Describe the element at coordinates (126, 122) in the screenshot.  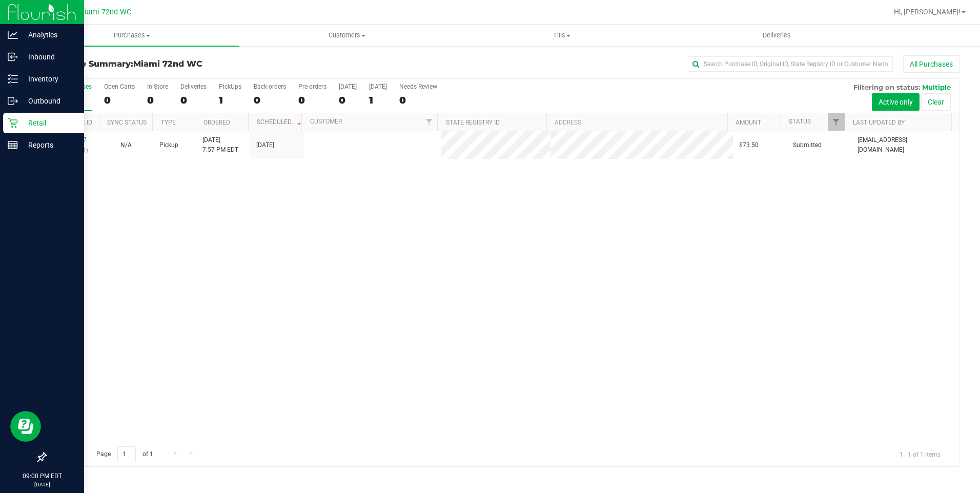
I see `a: Sync Status` at that location.